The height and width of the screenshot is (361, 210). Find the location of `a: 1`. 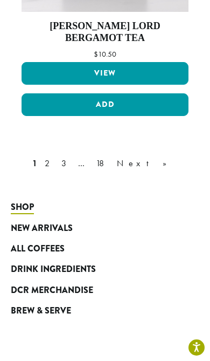

a: 1 is located at coordinates (34, 163).